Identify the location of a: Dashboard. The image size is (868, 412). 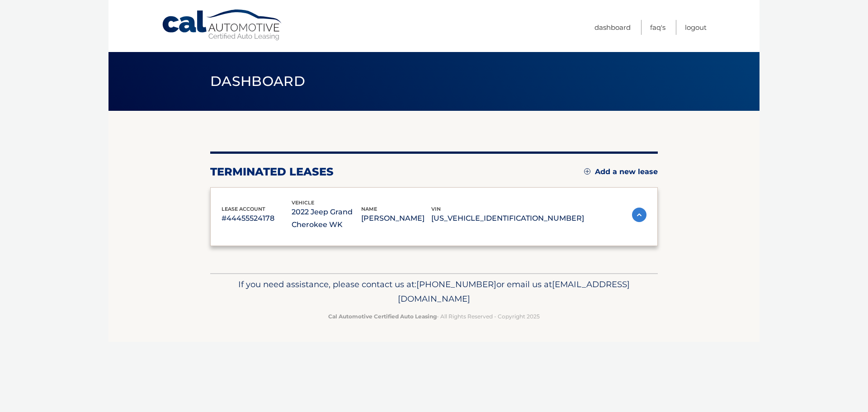
(613, 27).